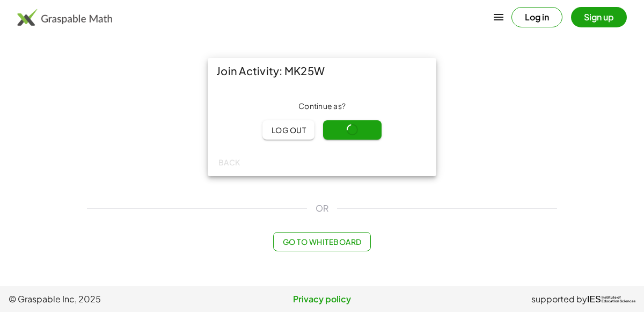 The width and height of the screenshot is (644, 312). Describe the element at coordinates (537, 17) in the screenshot. I see `button: Log in` at that location.